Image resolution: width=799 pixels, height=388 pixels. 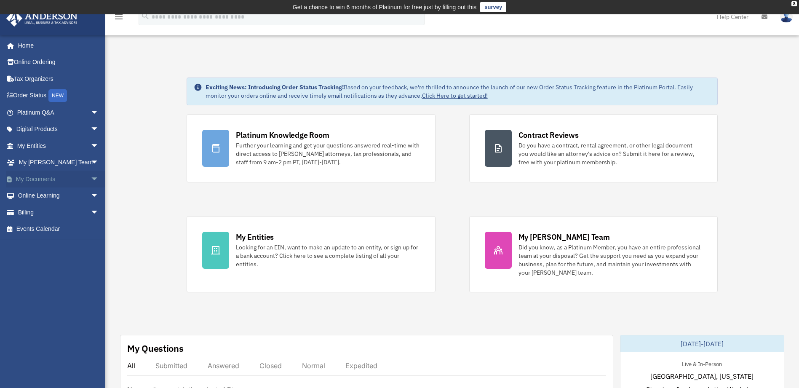 What do you see at coordinates (59, 212) in the screenshot?
I see `a: Billingarrow_drop_down` at bounding box center [59, 212].